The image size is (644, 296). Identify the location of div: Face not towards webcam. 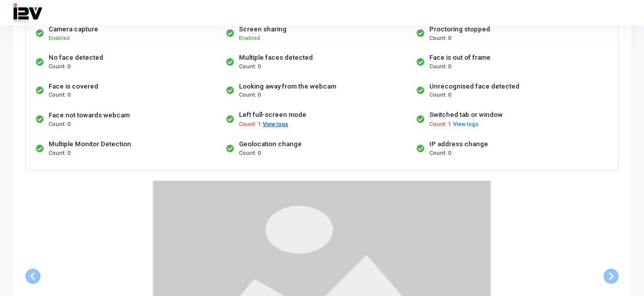
(89, 115).